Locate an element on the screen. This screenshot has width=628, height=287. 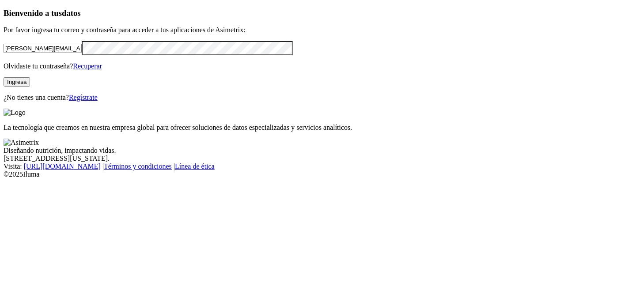
input: Tu correo is located at coordinates (42, 48).